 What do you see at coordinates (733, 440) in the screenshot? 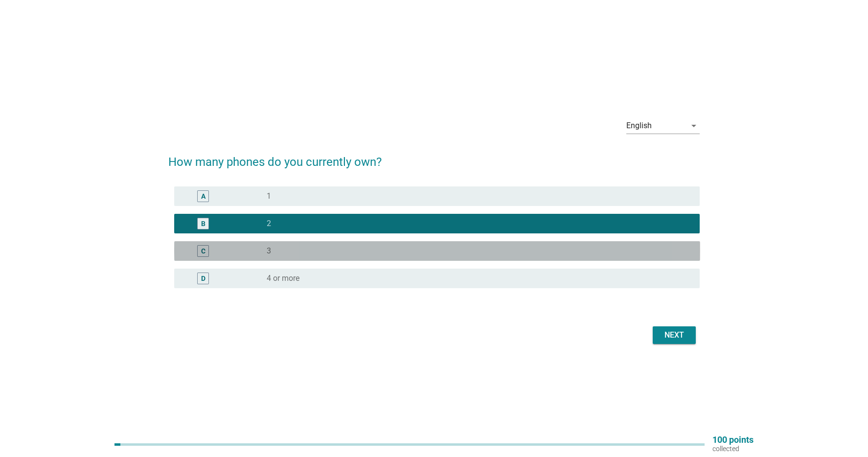
I see `p: 100 points` at bounding box center [733, 440].